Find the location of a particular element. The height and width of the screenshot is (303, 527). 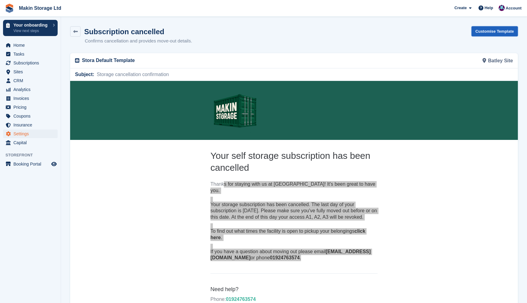

a: Your onboarding View next steps is located at coordinates (30, 28).